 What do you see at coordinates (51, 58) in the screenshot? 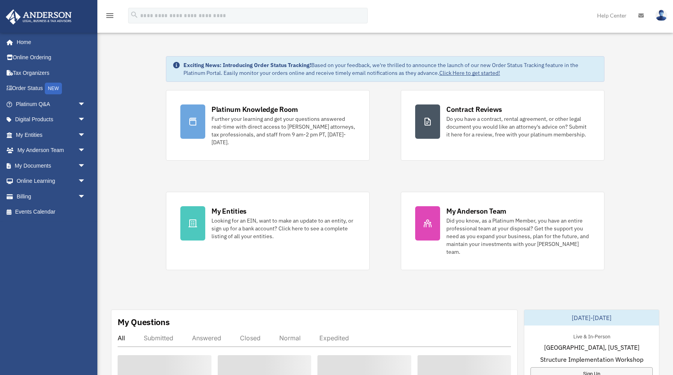
I see `a: Online Ordering` at bounding box center [51, 58].